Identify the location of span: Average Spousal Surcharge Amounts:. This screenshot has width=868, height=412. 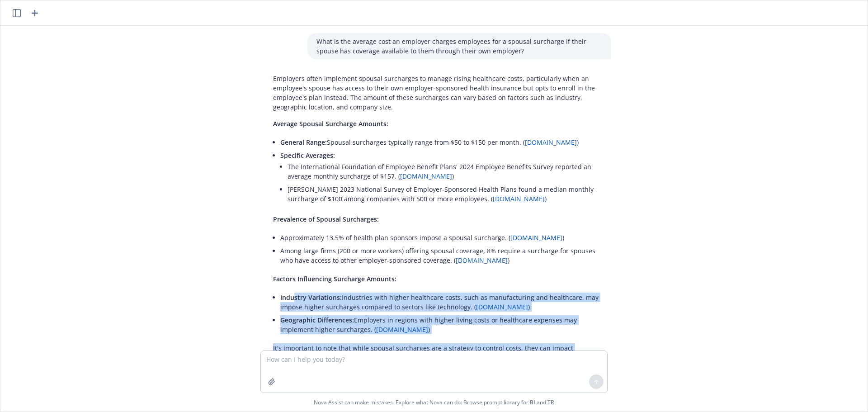
(330, 123).